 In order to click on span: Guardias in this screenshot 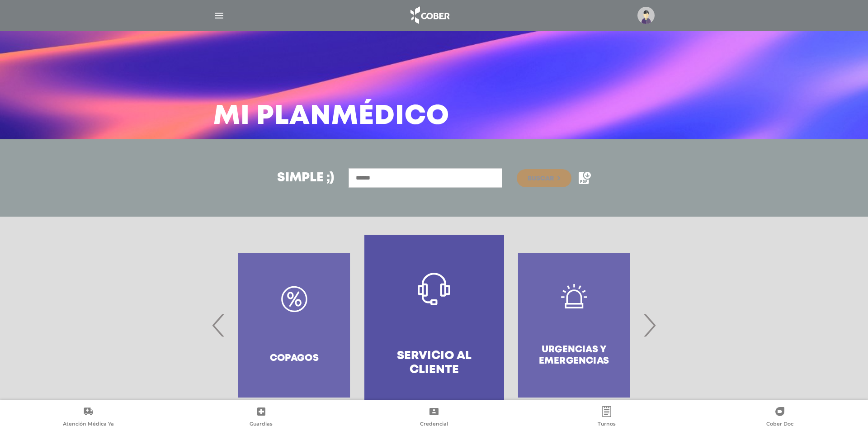, I will do `click(260, 425)`.